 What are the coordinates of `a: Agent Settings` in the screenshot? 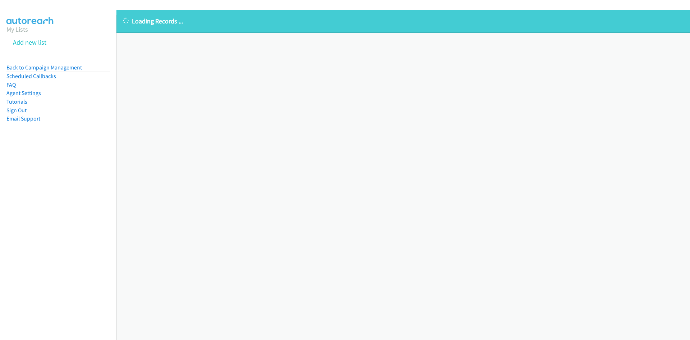 It's located at (24, 93).